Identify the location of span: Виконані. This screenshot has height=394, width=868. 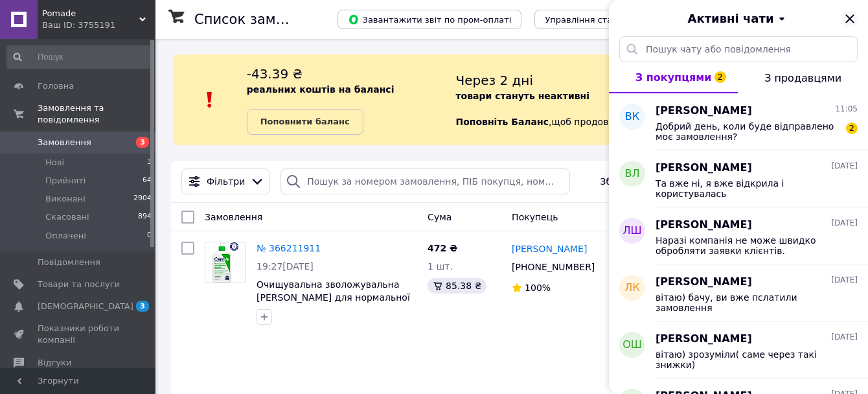
(66, 199).